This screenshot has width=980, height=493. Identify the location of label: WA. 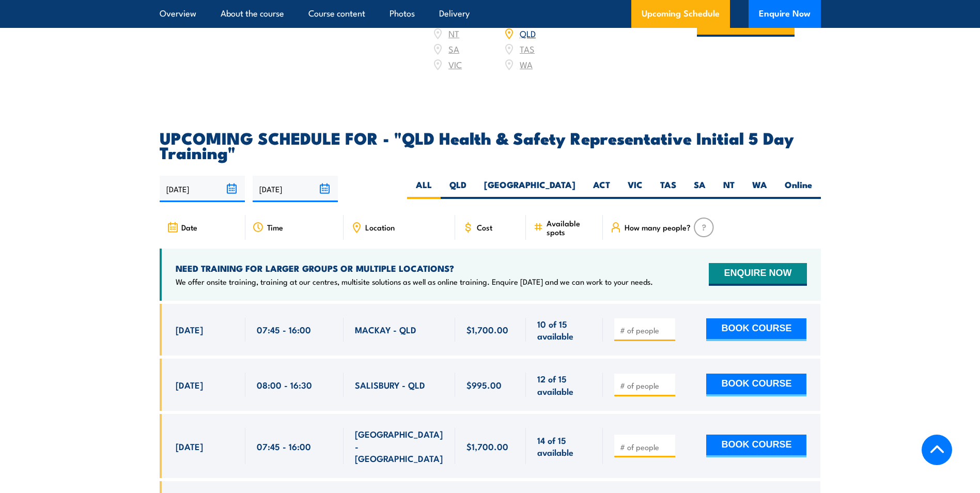
(760, 189).